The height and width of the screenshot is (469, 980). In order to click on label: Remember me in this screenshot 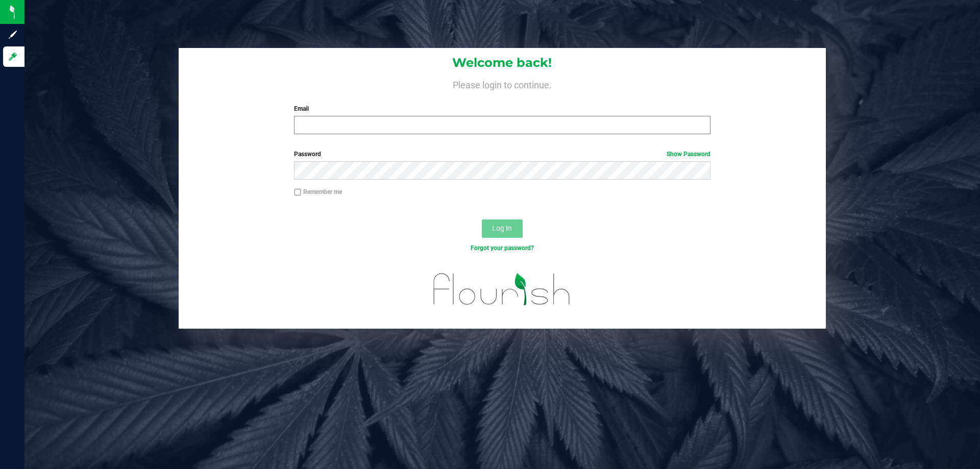, I will do `click(318, 192)`.